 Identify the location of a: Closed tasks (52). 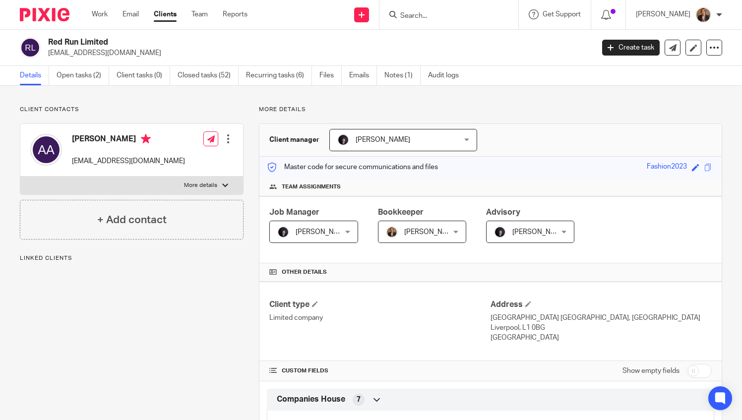
(208, 75).